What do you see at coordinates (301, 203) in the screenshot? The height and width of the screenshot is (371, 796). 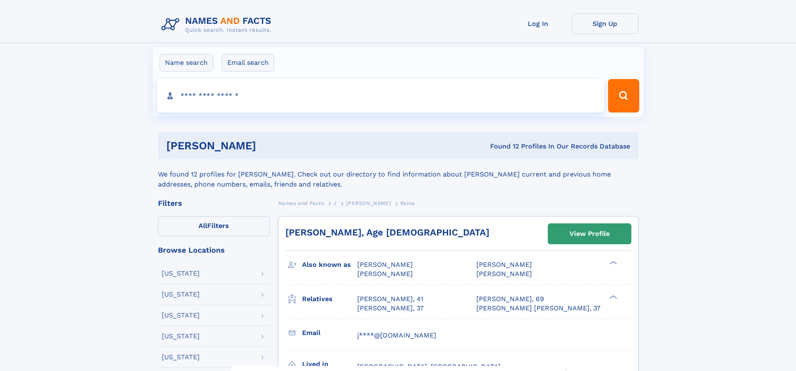 I see `a: Names and Facts` at bounding box center [301, 203].